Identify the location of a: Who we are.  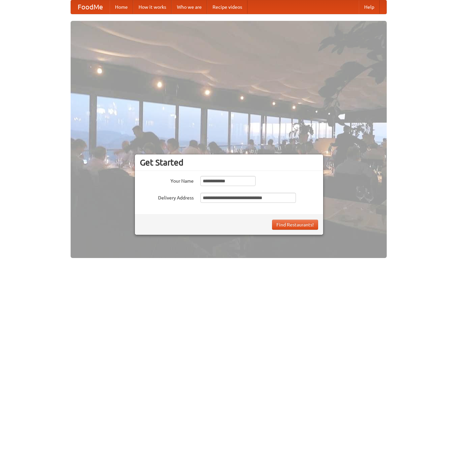
(189, 7).